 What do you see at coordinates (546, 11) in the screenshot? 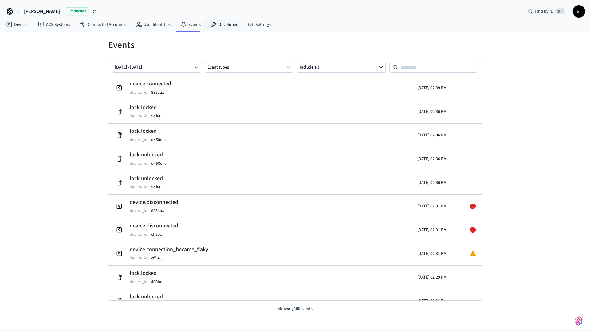
I see `div: Find by ID⌘ K` at bounding box center [546, 11].